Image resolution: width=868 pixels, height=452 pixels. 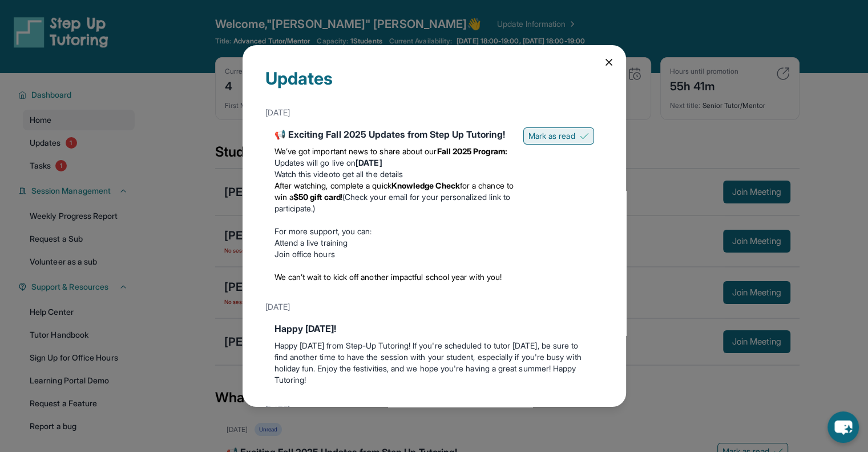 I want to click on button: chat-button, so click(x=843, y=427).